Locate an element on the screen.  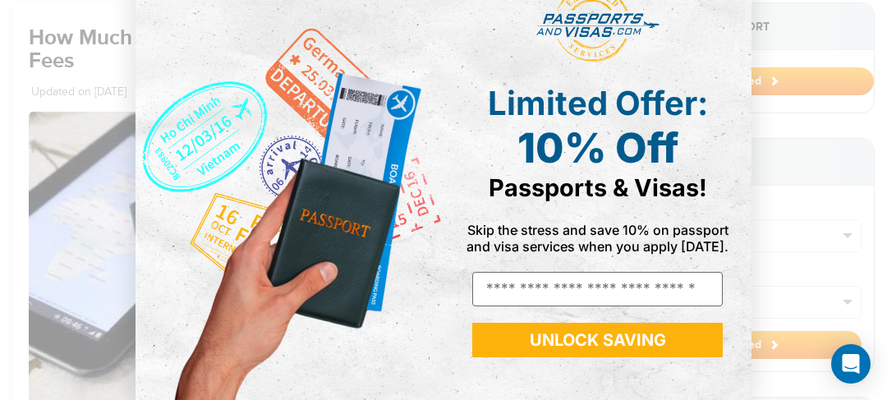
span: Limited Offer: is located at coordinates (598, 103).